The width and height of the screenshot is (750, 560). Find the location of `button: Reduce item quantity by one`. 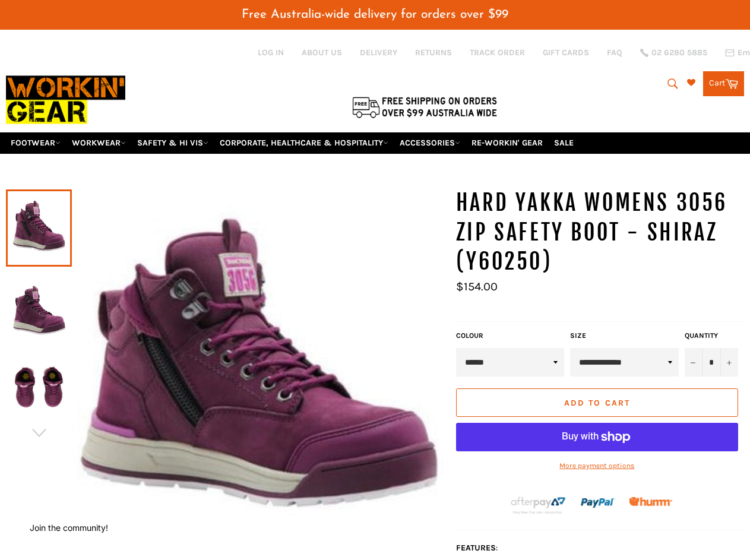

button: Reduce item quantity by one is located at coordinates (693, 362).